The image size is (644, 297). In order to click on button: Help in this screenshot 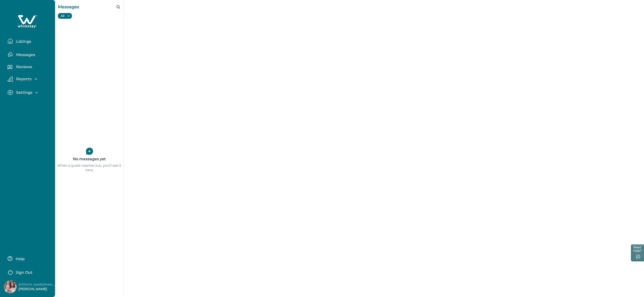, I will do `click(29, 259)`.